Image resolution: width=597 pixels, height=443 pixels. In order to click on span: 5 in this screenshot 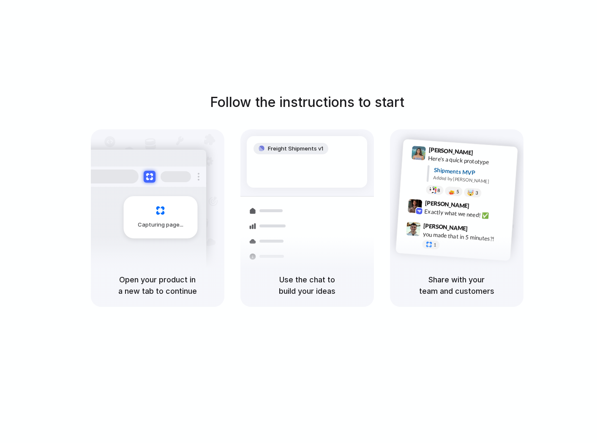, I will do `click(457, 191)`.